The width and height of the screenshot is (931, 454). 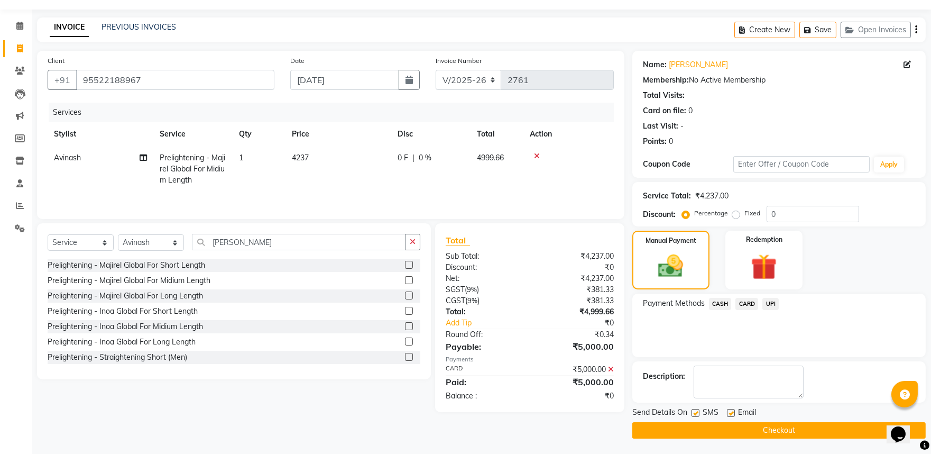 What do you see at coordinates (576, 311) in the screenshot?
I see `div: ₹4,999.66` at bounding box center [576, 311].